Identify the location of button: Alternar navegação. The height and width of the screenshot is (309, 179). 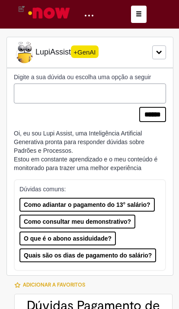
(139, 14).